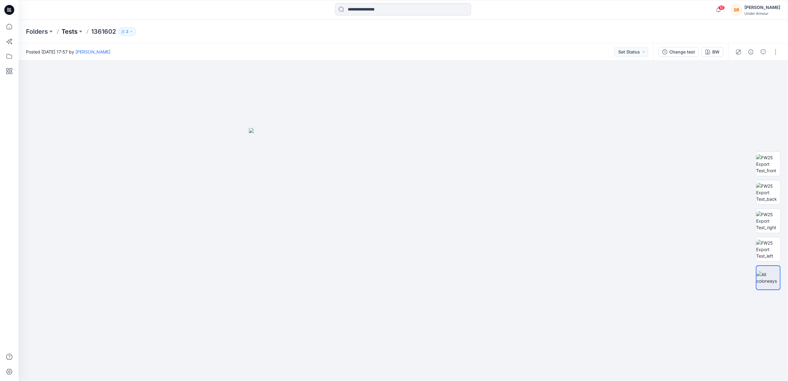 The height and width of the screenshot is (381, 788). I want to click on a: Tests, so click(70, 32).